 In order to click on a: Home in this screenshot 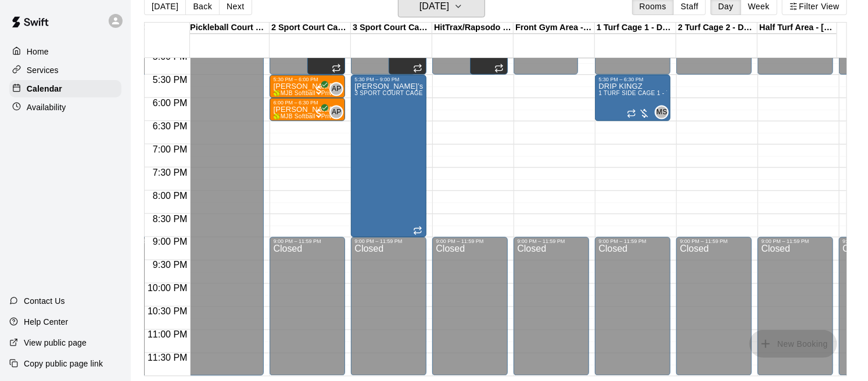, I will do `click(65, 51)`.